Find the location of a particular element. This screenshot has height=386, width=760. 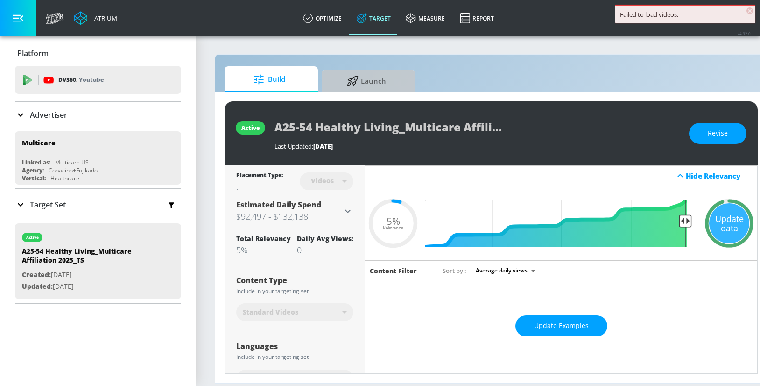

p: Platform is located at coordinates (33, 53).